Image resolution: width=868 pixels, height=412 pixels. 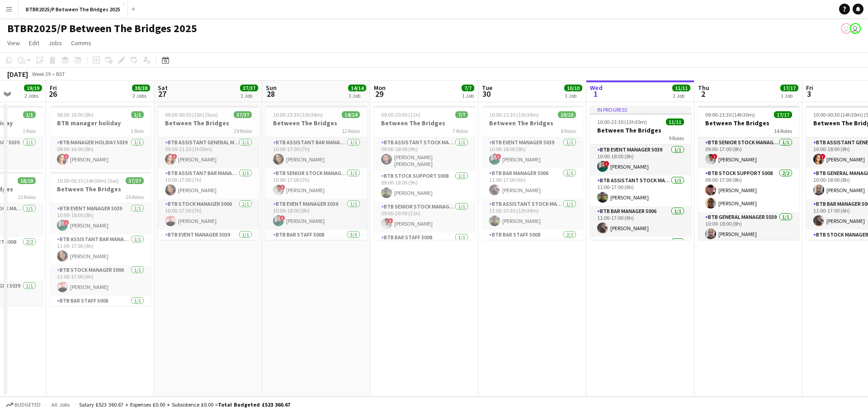 What do you see at coordinates (102, 29) in the screenshot?
I see `h1: BTBR2025/P Between The Bridges 2025` at bounding box center [102, 29].